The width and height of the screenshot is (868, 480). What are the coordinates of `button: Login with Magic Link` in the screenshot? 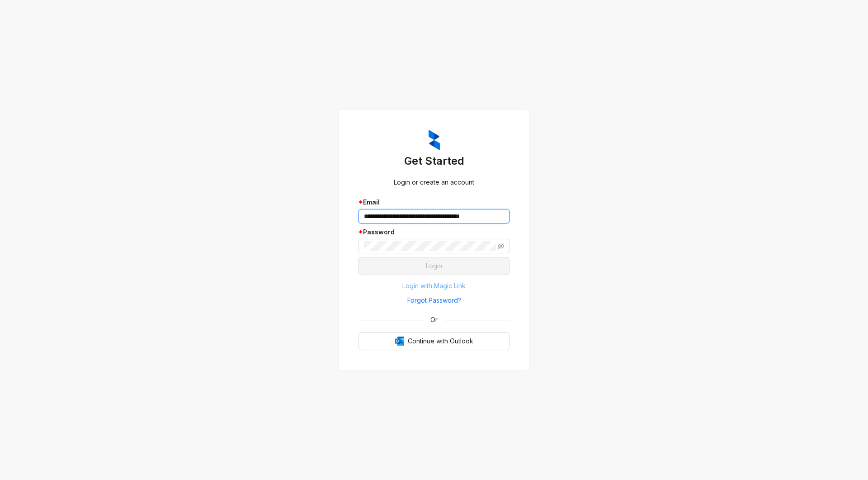 It's located at (434, 286).